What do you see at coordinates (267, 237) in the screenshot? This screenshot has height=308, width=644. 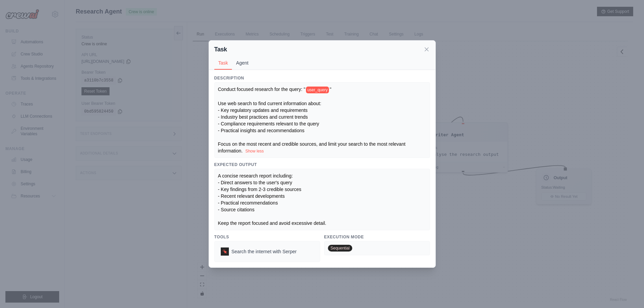 I see `h3: Tools` at bounding box center [267, 237].